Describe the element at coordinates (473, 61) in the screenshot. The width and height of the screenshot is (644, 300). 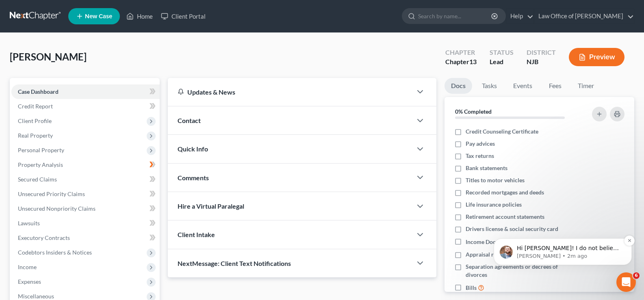
I see `span: 13` at that location.